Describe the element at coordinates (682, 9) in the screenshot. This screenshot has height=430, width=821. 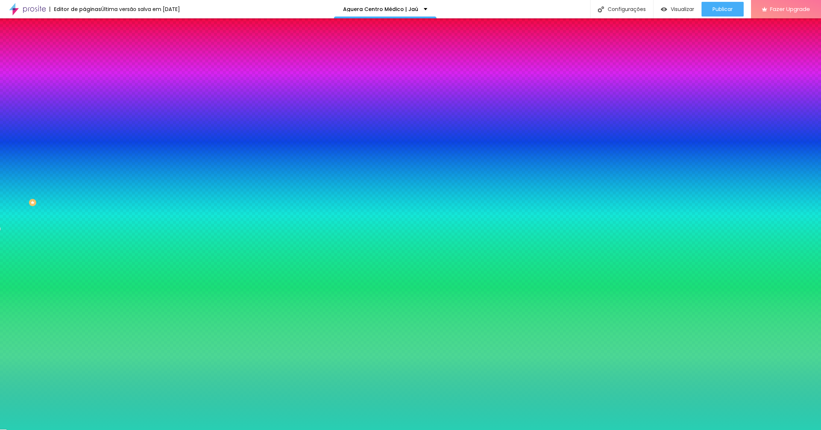
I see `span: Visualizar` at that location.